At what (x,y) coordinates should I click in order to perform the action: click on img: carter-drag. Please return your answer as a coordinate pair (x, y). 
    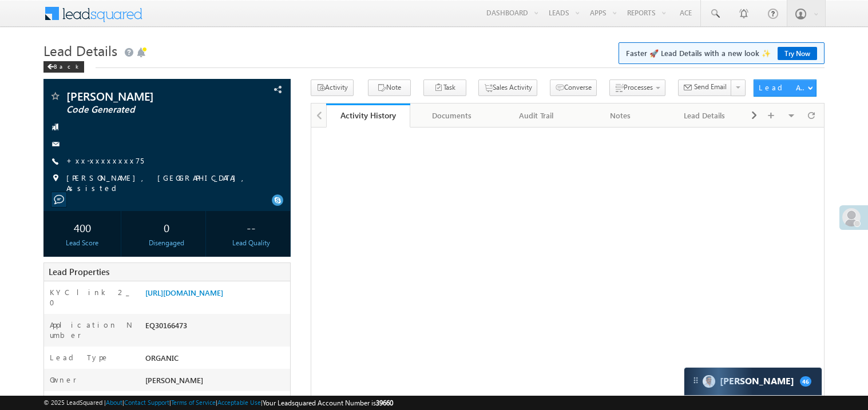
    Looking at the image, I should click on (696, 380).